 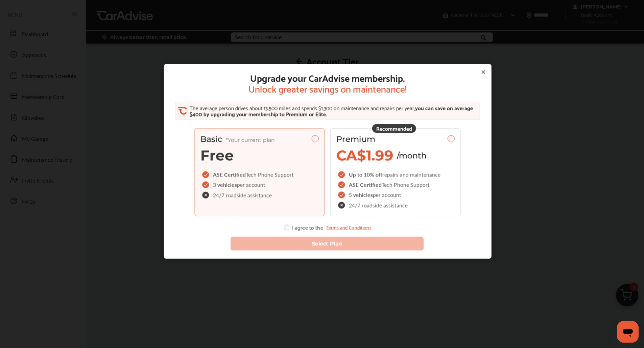 I want to click on span: CA$1.99, so click(x=365, y=156).